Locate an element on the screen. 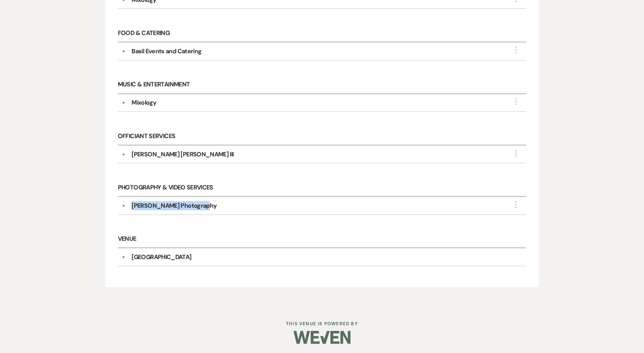  h6: Food & Catering is located at coordinates (322, 33).